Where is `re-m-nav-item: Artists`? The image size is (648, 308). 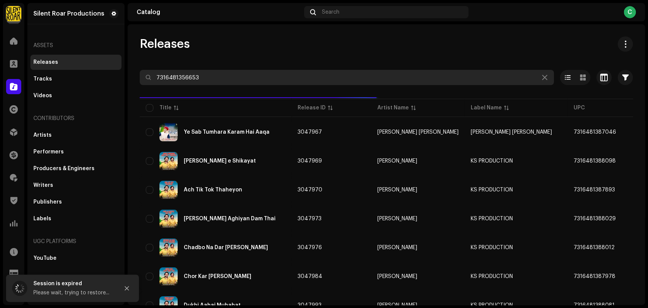 re-m-nav-item: Artists is located at coordinates (76, 135).